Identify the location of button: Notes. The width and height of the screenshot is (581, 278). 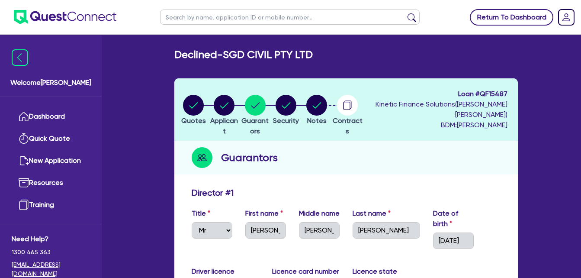
(317, 110).